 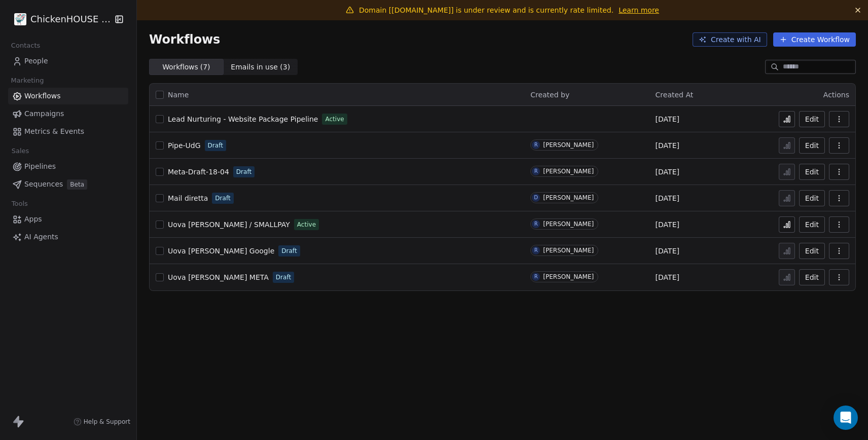 What do you see at coordinates (184, 145) in the screenshot?
I see `span: Pipe-UdG` at bounding box center [184, 145].